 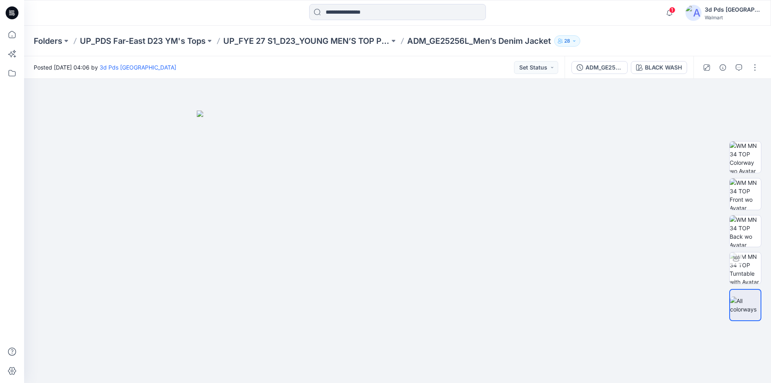 I want to click on p: Folders, so click(x=48, y=41).